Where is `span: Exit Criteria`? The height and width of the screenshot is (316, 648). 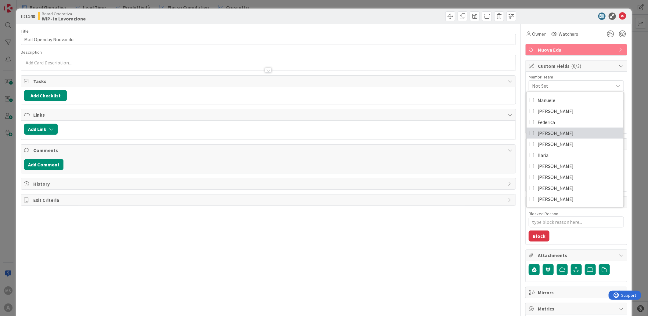 span: Exit Criteria is located at coordinates (269, 200).